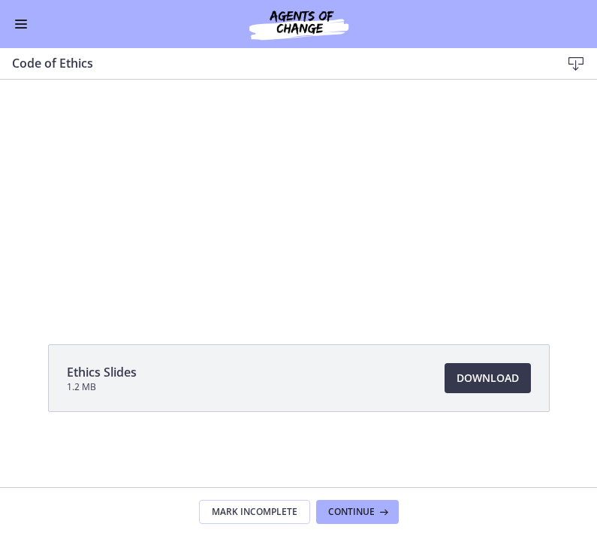 The height and width of the screenshot is (536, 597). I want to click on span: Mark Incomplete, so click(255, 511).